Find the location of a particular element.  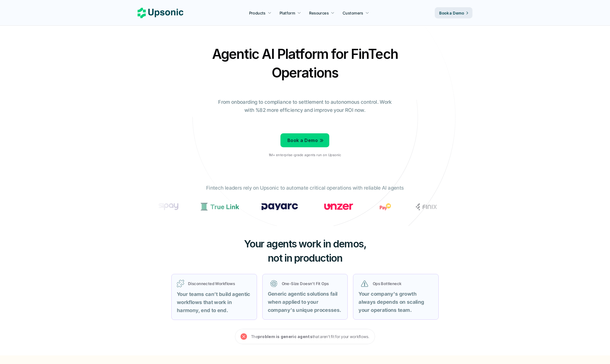

p: From onboarding to compliance to settlement to autonomous control. Work with %82 more efficiency ... is located at coordinates (305, 106).